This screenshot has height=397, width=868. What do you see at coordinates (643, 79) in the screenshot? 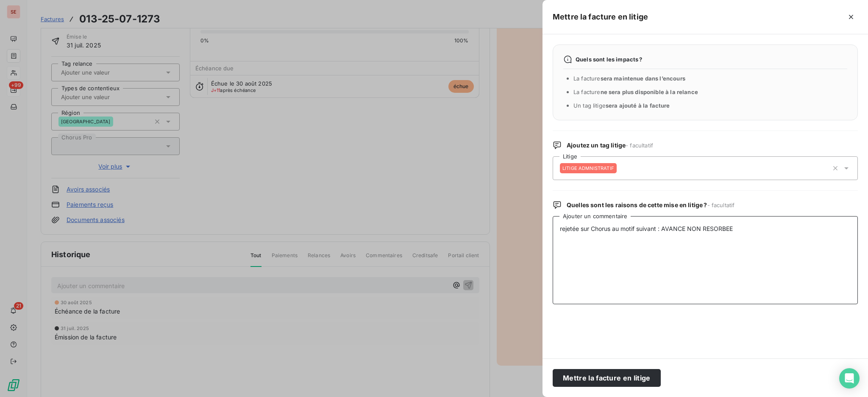
I see `span: sera maintenue dans l’encours` at bounding box center [643, 79].